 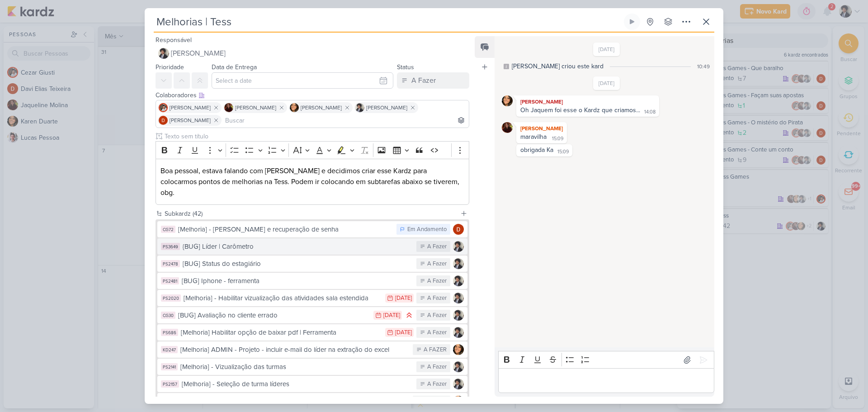 I want to click on div: Ligar relógio, so click(x=632, y=22).